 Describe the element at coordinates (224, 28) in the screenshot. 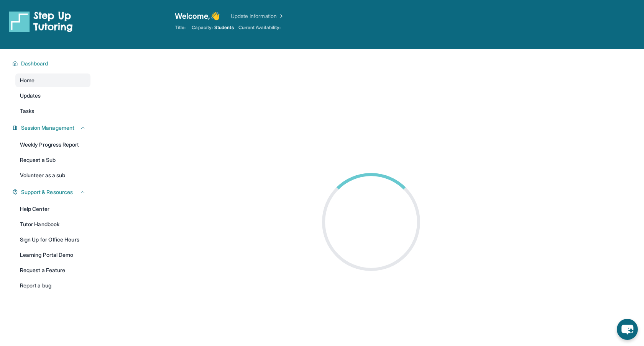

I see `span: Students` at that location.